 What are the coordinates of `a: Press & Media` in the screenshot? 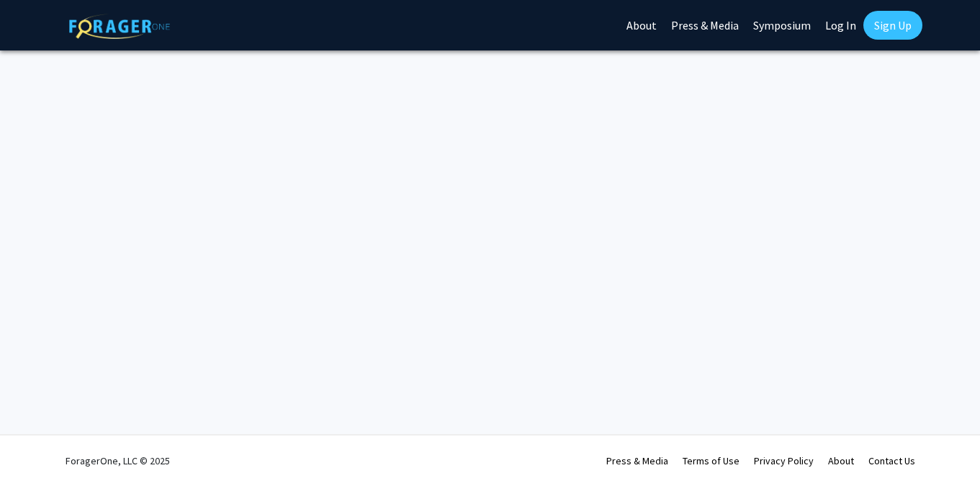 It's located at (637, 461).